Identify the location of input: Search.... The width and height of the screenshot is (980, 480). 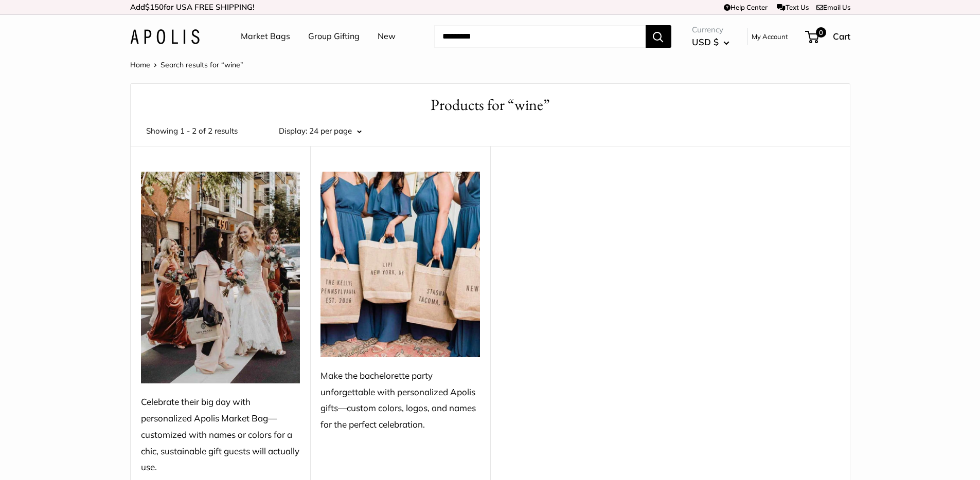
(539, 36).